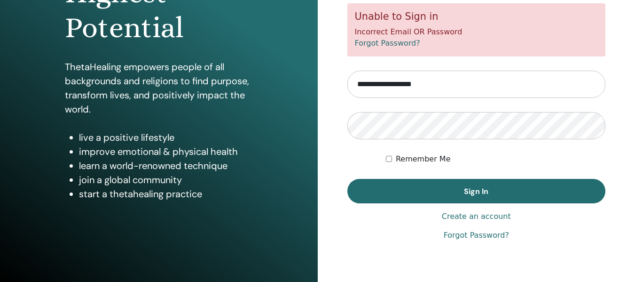  I want to click on h5: Unable to Sign in, so click(477, 16).